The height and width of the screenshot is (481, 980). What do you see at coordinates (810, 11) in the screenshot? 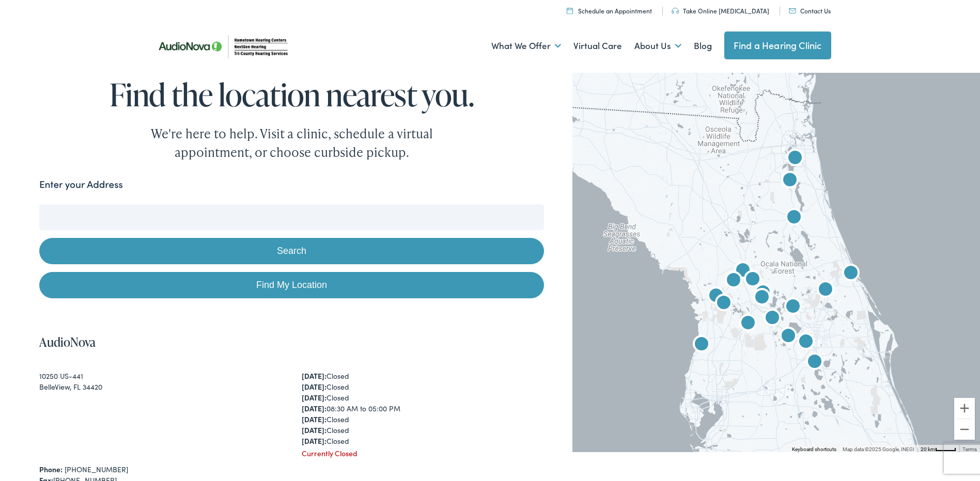
I see `a: Contact Us` at bounding box center [810, 11].